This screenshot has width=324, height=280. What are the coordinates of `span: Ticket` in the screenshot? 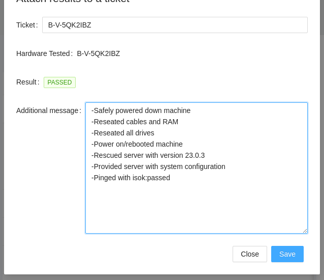 It's located at (25, 25).